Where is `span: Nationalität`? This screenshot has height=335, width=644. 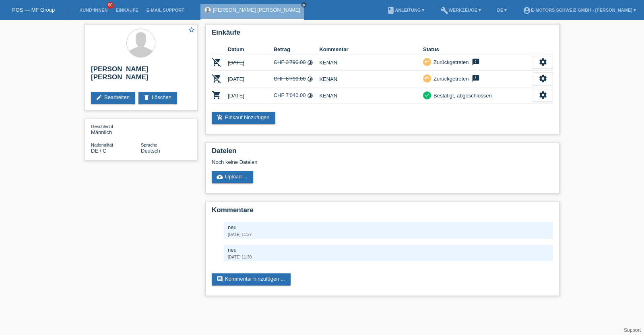
span: Nationalität is located at coordinates (102, 145).